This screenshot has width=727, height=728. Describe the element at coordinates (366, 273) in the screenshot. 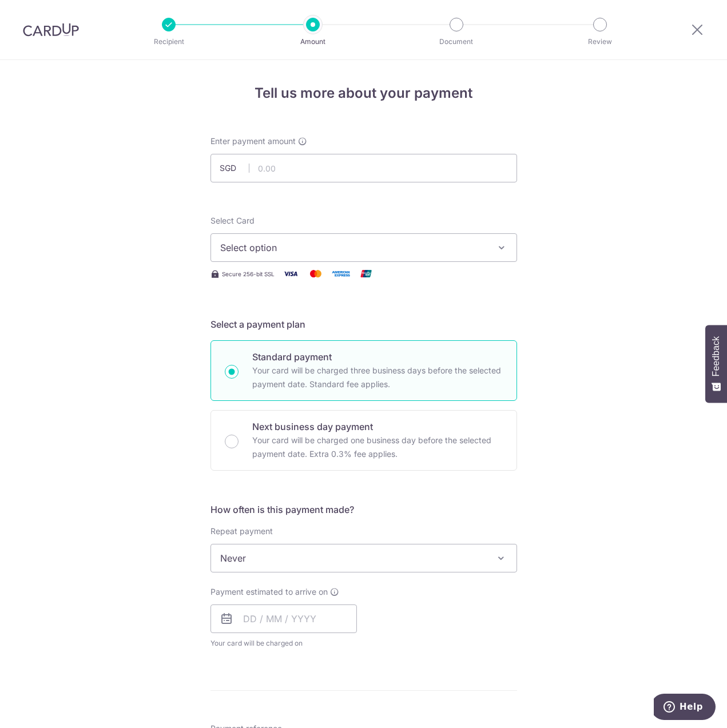

I see `img: Union Pay` at that location.